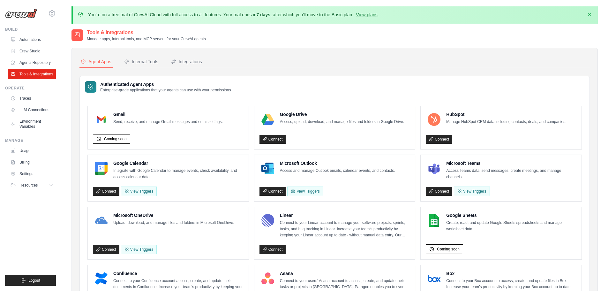 This screenshot has height=291, width=608. Describe the element at coordinates (141, 62) in the screenshot. I see `div: Internal Tools` at that location.